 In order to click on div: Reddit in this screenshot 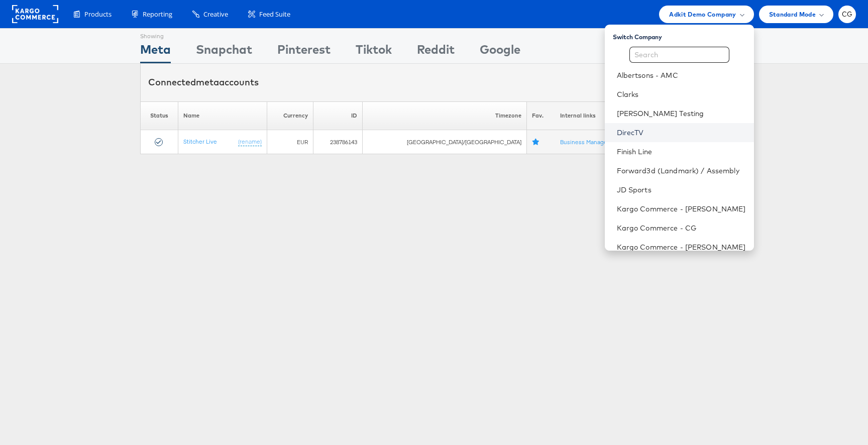, I will do `click(435, 52)`.